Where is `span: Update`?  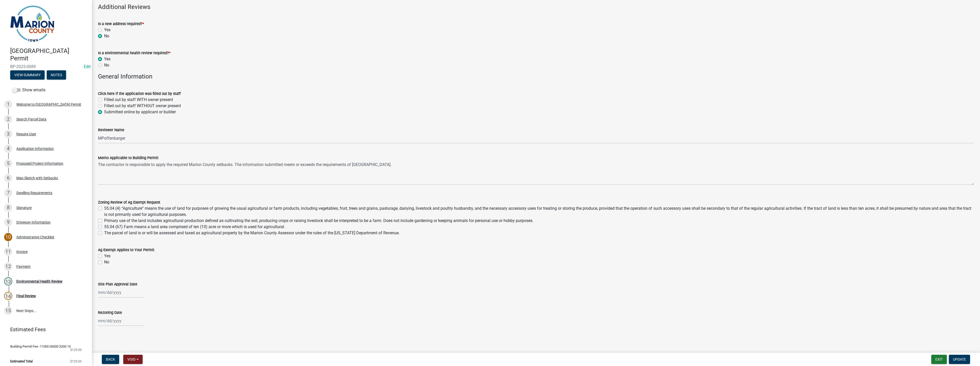
span: Update is located at coordinates (960, 359).